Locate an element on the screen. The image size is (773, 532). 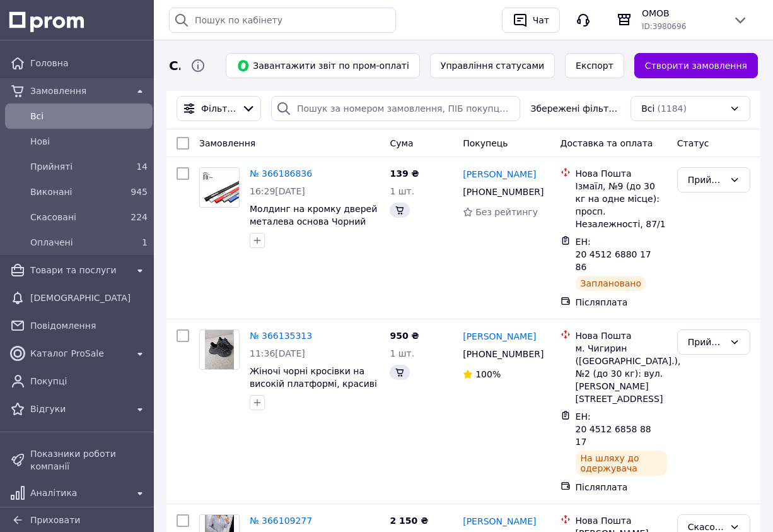
span: Жіночі чорні кросівки на високій платформі, красиві стильні кросівки на весну-літо. 39 is located at coordinates (314, 390).